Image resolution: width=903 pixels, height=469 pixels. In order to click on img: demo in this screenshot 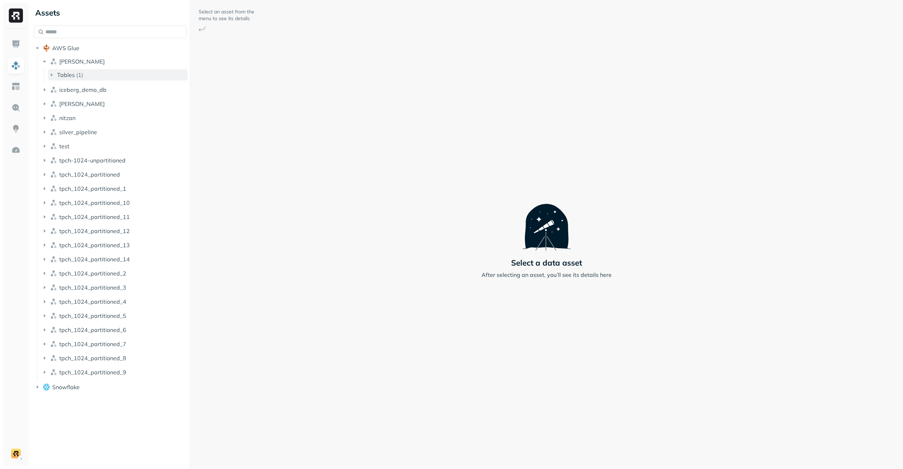, I will do `click(16, 453)`.